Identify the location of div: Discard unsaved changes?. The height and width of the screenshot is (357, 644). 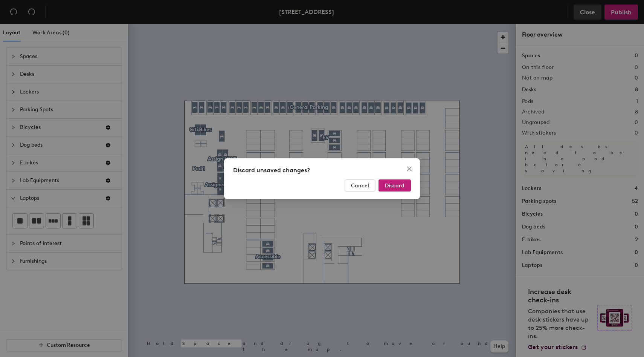
(322, 171).